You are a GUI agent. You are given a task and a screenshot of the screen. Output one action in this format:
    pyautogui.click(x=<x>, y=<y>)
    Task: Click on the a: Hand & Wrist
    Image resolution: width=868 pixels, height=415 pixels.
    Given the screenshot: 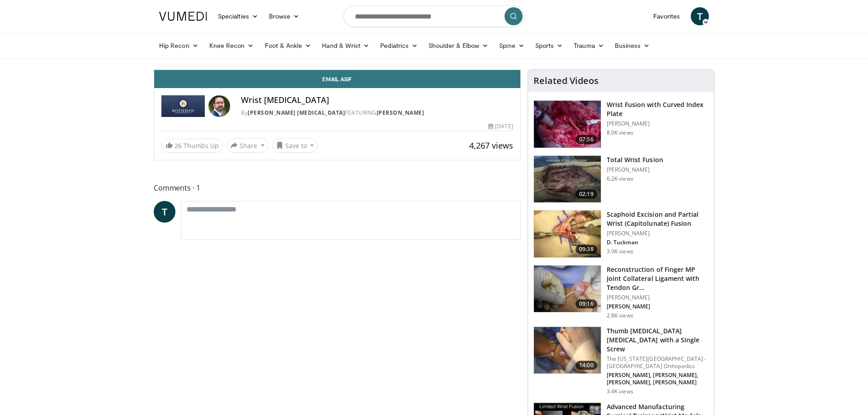 What is the action you would take?
    pyautogui.click(x=345, y=46)
    